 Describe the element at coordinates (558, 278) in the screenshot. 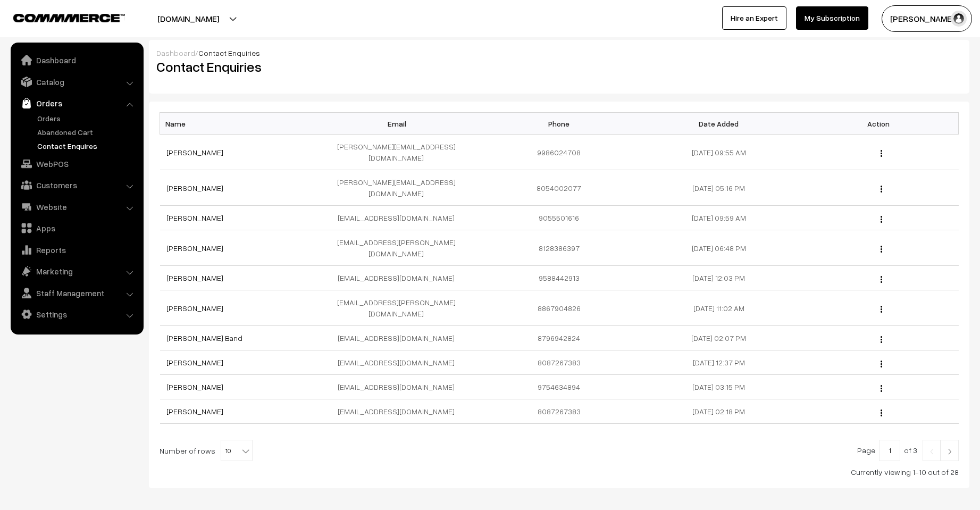

I see `td: 9588442913` at that location.